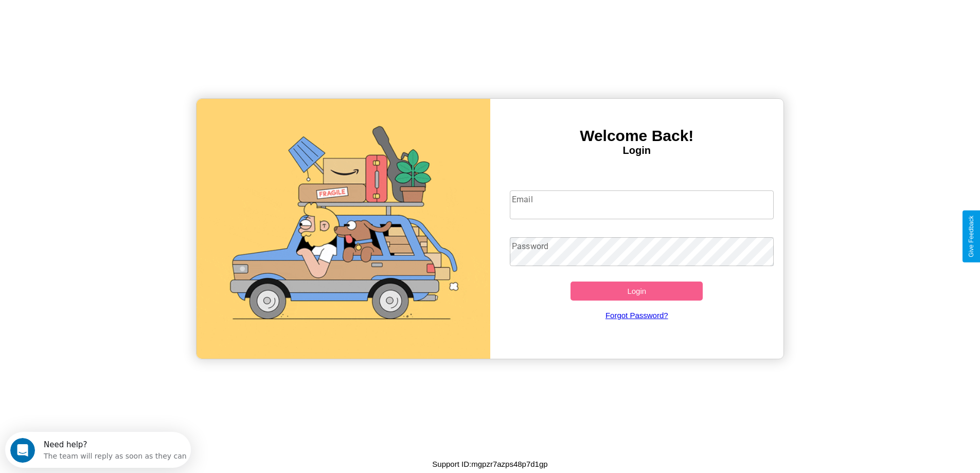  What do you see at coordinates (98, 18) in the screenshot?
I see `div: Open Intercom Messenger` at bounding box center [98, 18].